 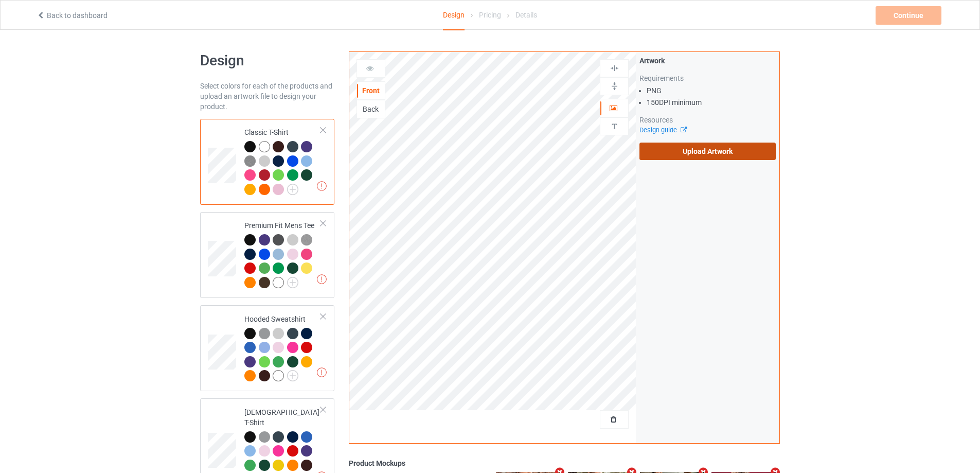 What do you see at coordinates (72, 15) in the screenshot?
I see `a: Back to dashboard` at bounding box center [72, 15].